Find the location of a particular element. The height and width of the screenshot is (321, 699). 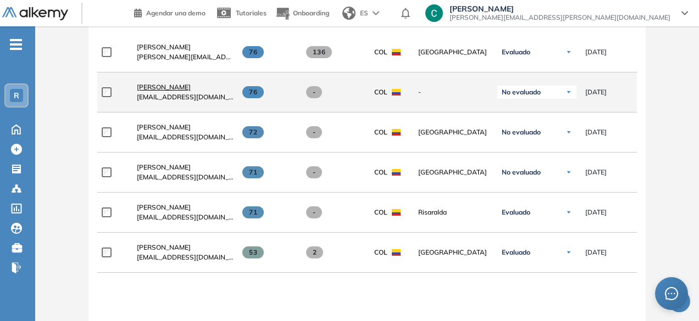

img: arrow is located at coordinates (376, 13).